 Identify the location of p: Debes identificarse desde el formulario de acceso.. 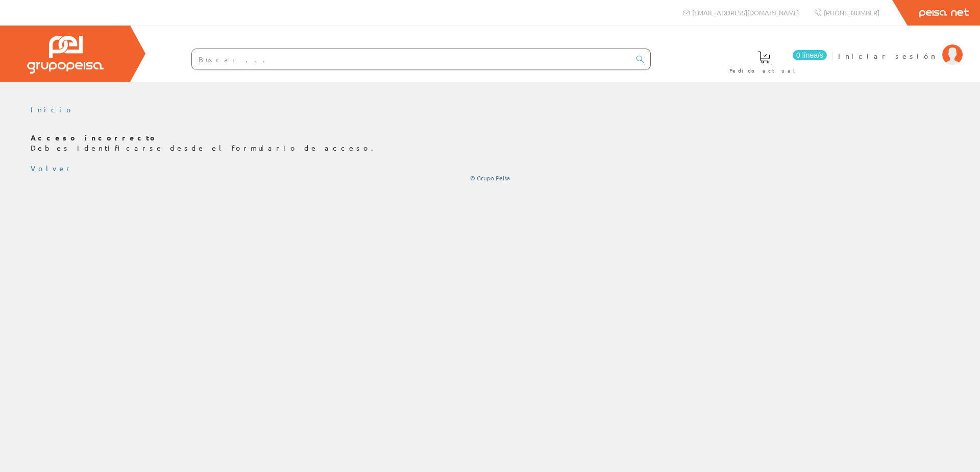
(490, 143).